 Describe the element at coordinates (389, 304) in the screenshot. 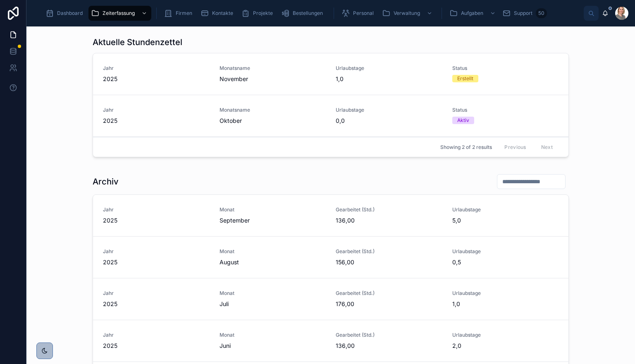

I see `span: 176,00` at that location.